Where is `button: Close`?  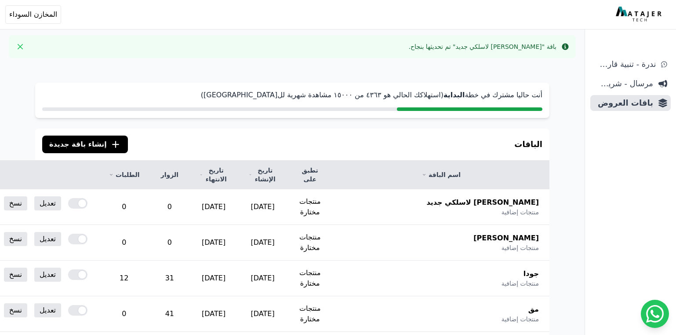
button: Close is located at coordinates (20, 47).